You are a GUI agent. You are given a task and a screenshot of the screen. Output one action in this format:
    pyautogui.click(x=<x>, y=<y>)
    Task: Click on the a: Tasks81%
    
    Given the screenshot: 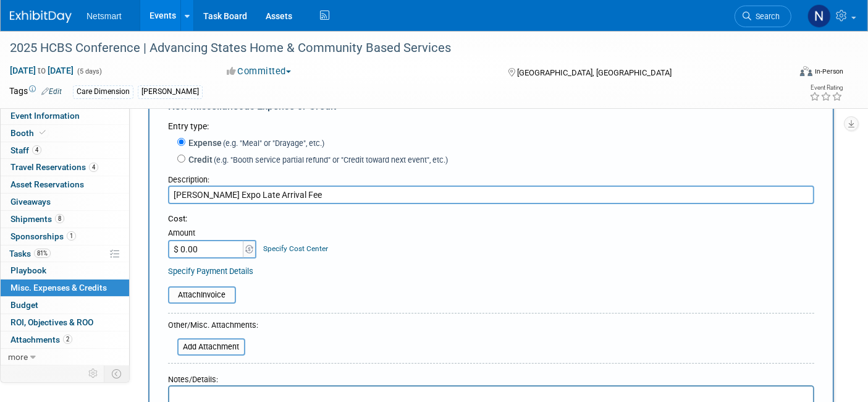 What is the action you would take?
    pyautogui.click(x=65, y=254)
    